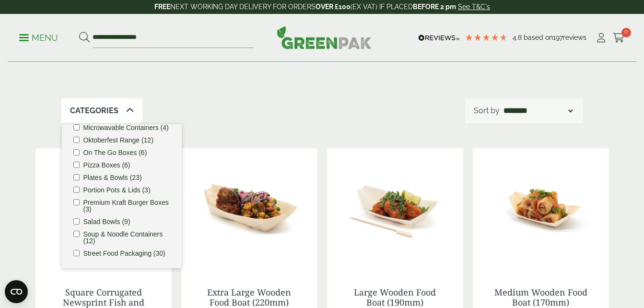 This screenshot has height=308, width=644. What do you see at coordinates (127, 206) in the screenshot?
I see `label: Premium Kraft Burger Boxes (3)` at bounding box center [127, 206].